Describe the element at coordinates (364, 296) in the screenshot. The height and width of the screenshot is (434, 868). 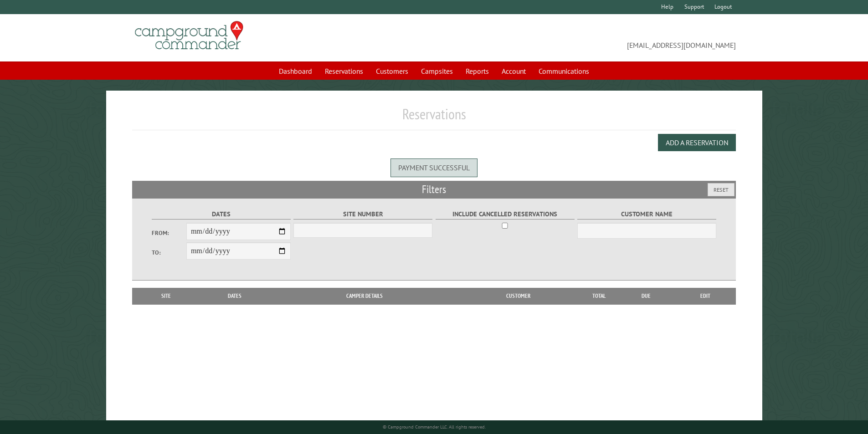
I see `th: Camper Details` at that location.